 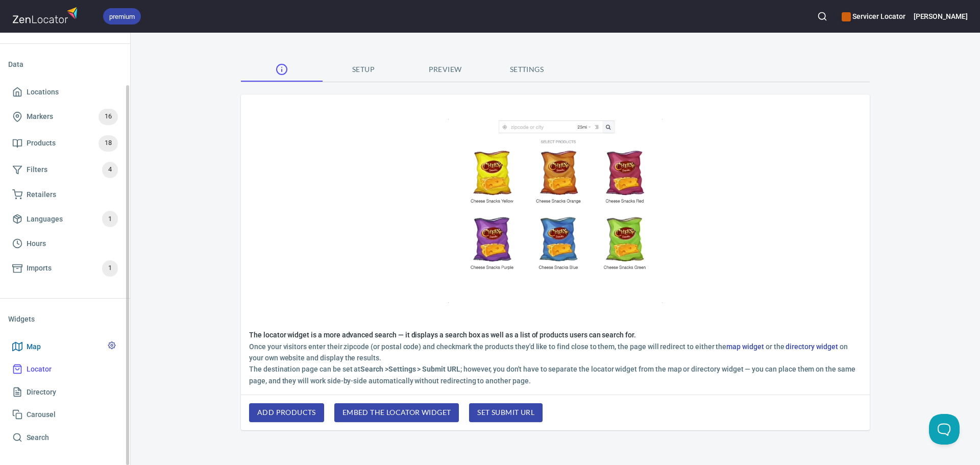 What do you see at coordinates (372, 369) in the screenshot?
I see `b: Search` at bounding box center [372, 369].